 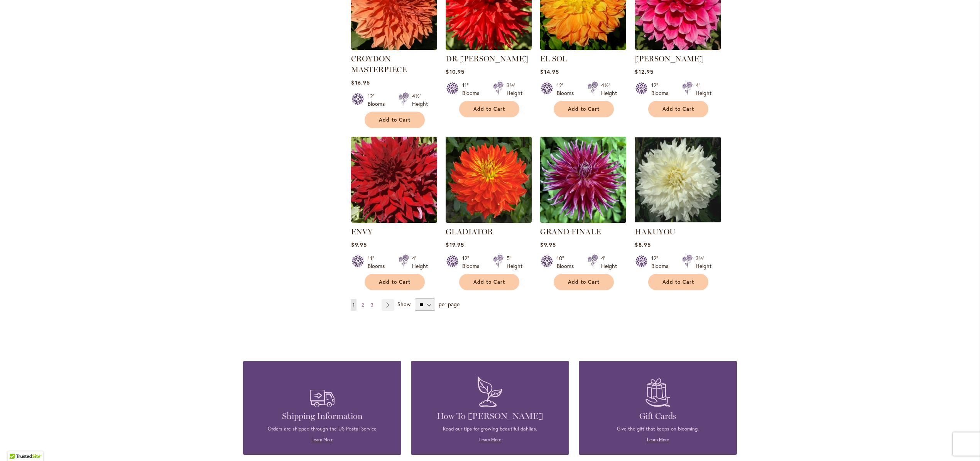 I want to click on span: 3, so click(x=372, y=305).